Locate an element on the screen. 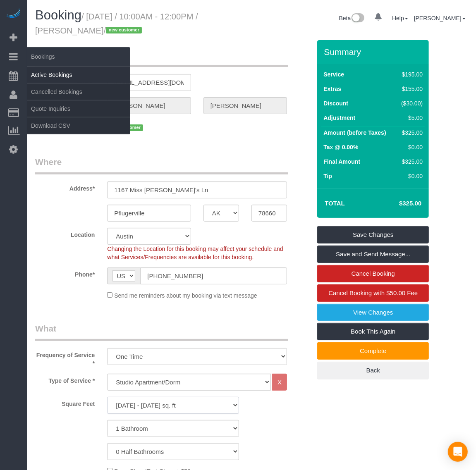 This screenshot has height=470, width=476. input: Email* is located at coordinates (149, 82).